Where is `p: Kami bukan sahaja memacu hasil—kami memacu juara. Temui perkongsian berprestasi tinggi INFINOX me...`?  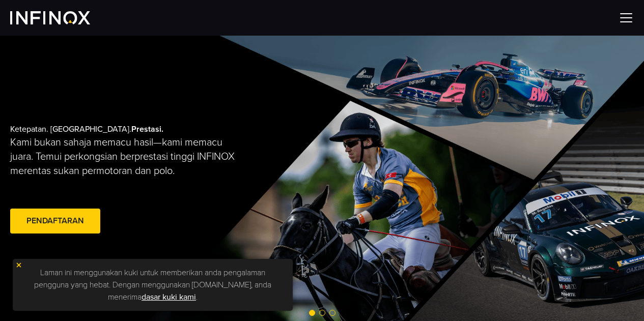
p: Kami bukan sahaja memacu hasil—kami memacu juara. Temui perkongsian berprestasi tinggi INFINOX me... is located at coordinates (122, 157).